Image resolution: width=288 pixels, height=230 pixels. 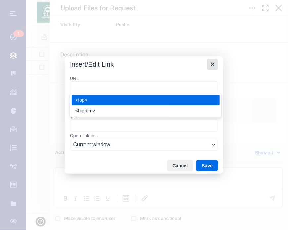 I want to click on button: Close, so click(x=212, y=64).